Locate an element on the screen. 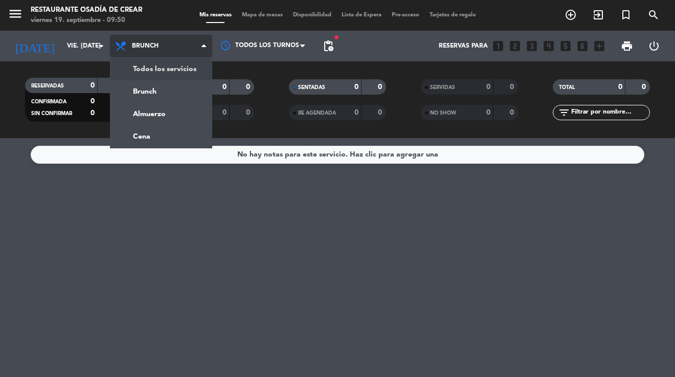 The height and width of the screenshot is (377, 675). div: Restaurante Osadía de Crear is located at coordinates (86, 10).